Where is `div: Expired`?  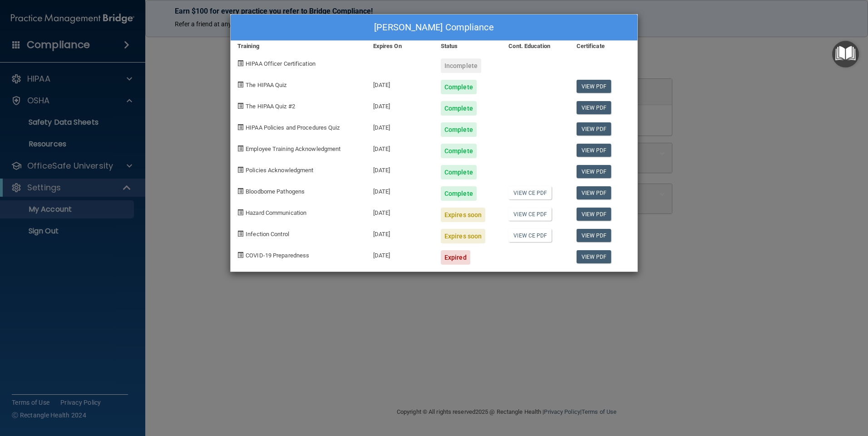 div: Expired is located at coordinates (456, 258).